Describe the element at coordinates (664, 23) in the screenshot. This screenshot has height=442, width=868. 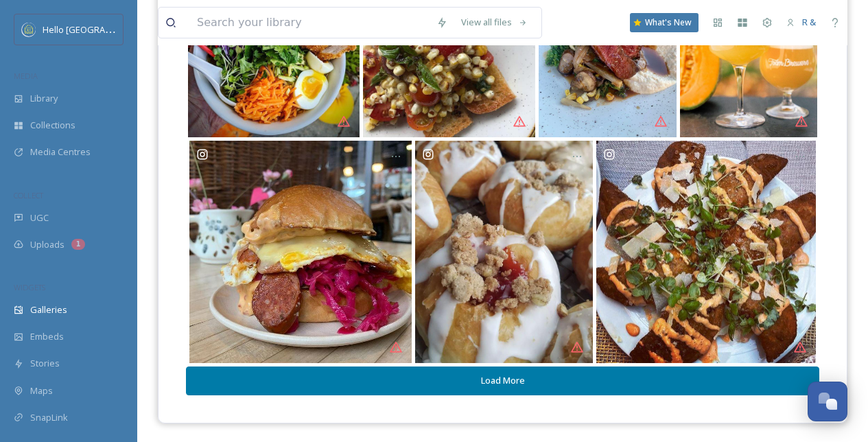
I see `a: What's New` at that location.